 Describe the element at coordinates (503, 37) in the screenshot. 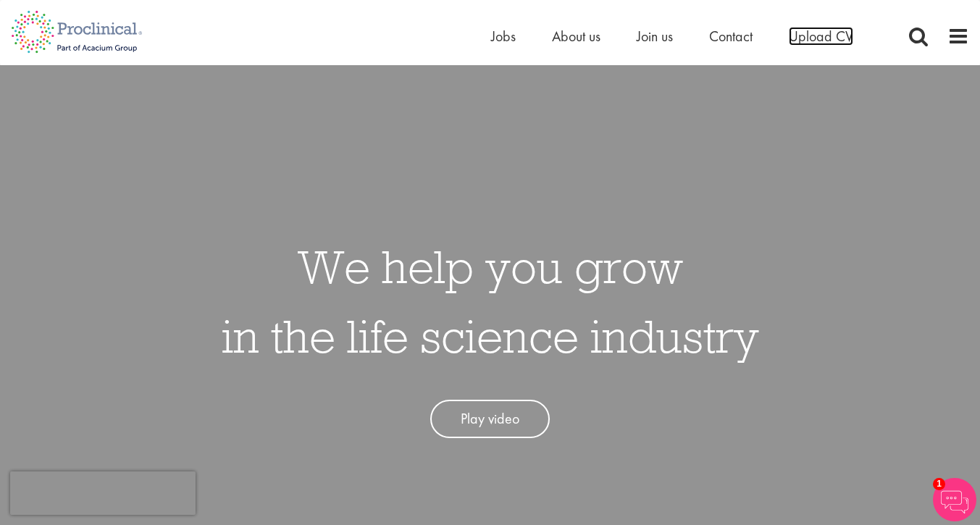

I see `span: Jobs` at that location.